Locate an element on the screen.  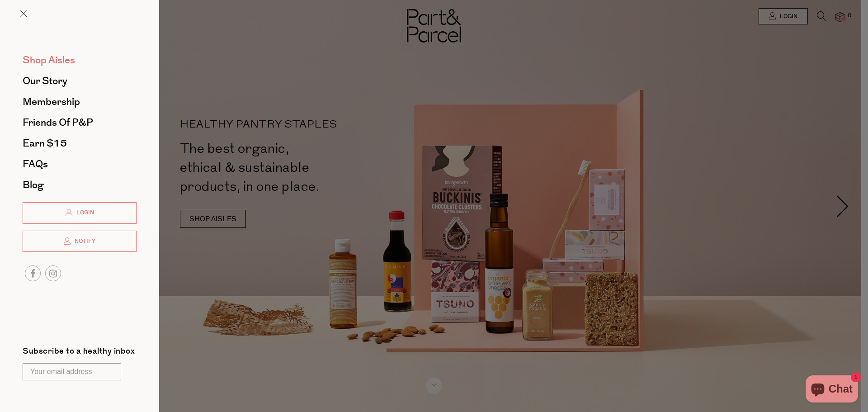
span: Shop Aisles is located at coordinates (49, 60).